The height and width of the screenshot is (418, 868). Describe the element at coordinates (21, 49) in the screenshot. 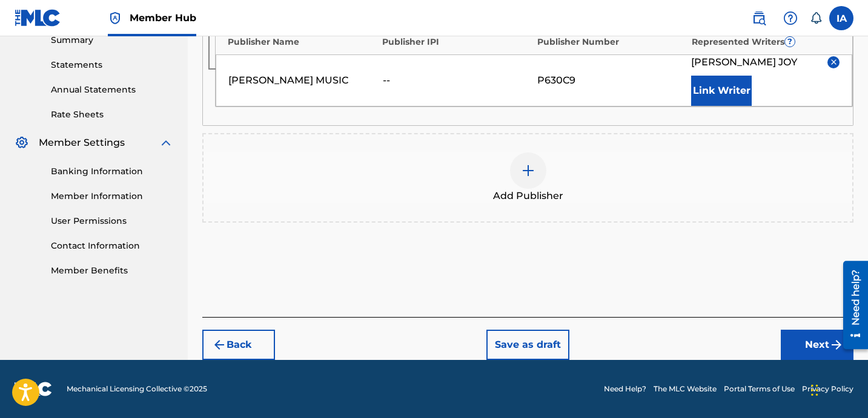

I see `div: Open Resource Center` at that location.